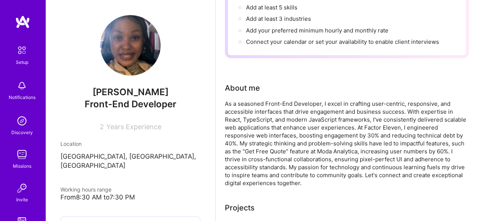 The width and height of the screenshot is (478, 221). Describe the element at coordinates (130, 144) in the screenshot. I see `div: Location` at that location.